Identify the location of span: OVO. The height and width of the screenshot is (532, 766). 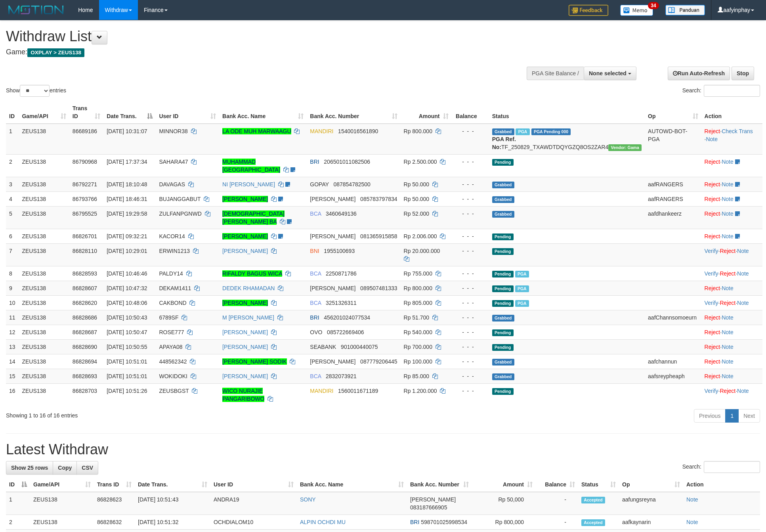
(316, 332).